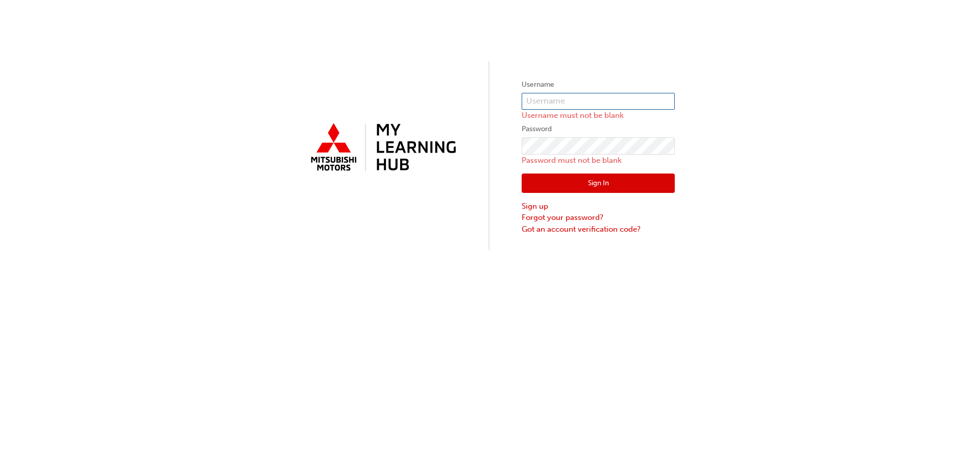 The image size is (980, 469). What do you see at coordinates (598, 101) in the screenshot?
I see `input: Username` at bounding box center [598, 101].